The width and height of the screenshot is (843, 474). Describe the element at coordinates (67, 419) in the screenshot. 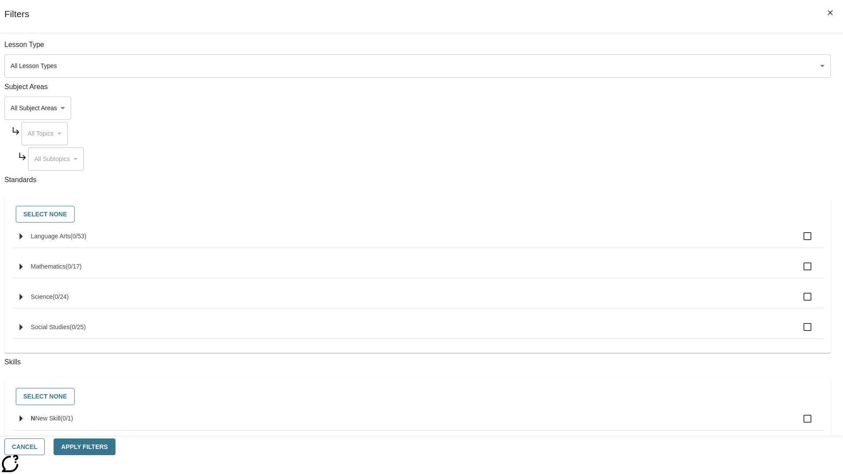

I see `span: 0 skills selected/1 skills in group` at that location.